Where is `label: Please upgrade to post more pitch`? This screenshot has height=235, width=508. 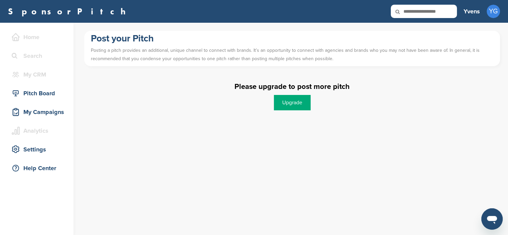 label: Please upgrade to post more pitch is located at coordinates (292, 86).